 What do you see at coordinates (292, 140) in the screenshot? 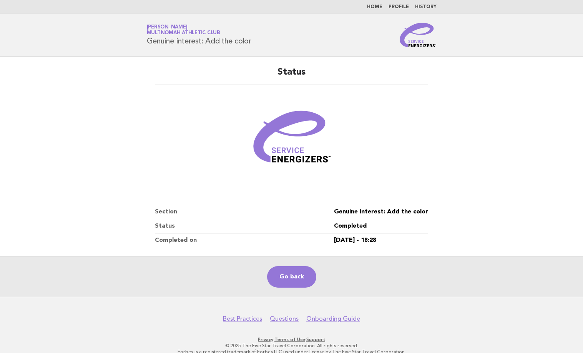
I see `img: Verified` at bounding box center [292, 140].